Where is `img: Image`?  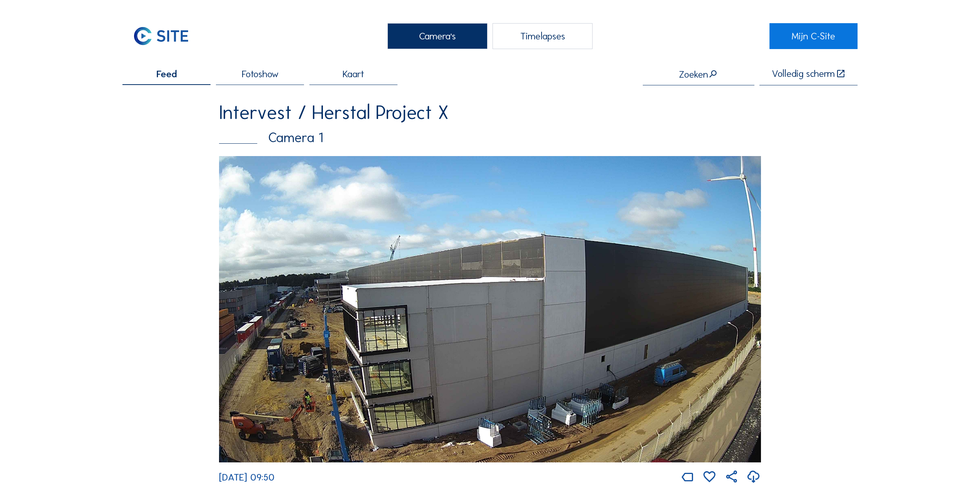
img: Image is located at coordinates (490, 309).